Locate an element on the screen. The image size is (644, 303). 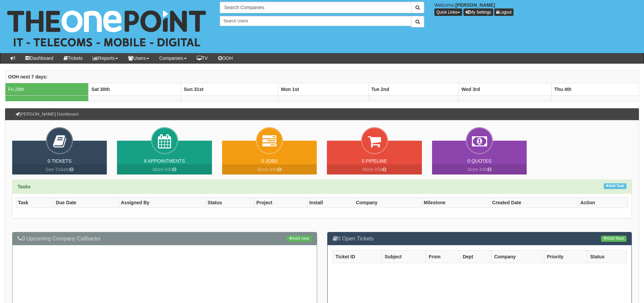
a: Add New is located at coordinates (613, 239).